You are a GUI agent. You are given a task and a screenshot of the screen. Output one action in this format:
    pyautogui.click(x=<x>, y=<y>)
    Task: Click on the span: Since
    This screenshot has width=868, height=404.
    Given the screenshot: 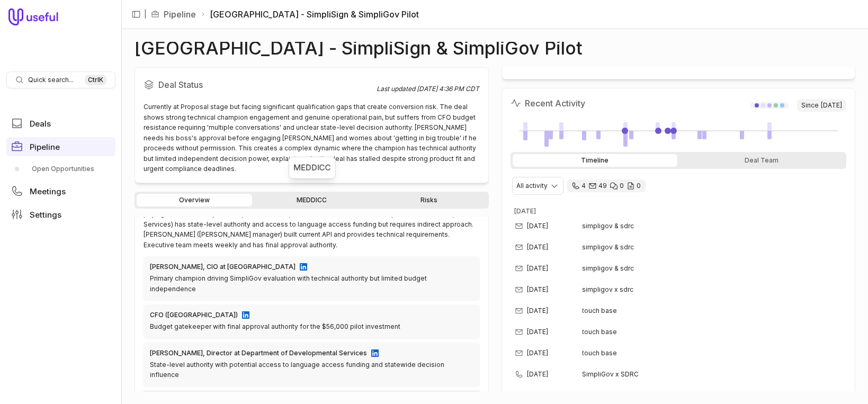 What is the action you would take?
    pyautogui.click(x=821, y=105)
    